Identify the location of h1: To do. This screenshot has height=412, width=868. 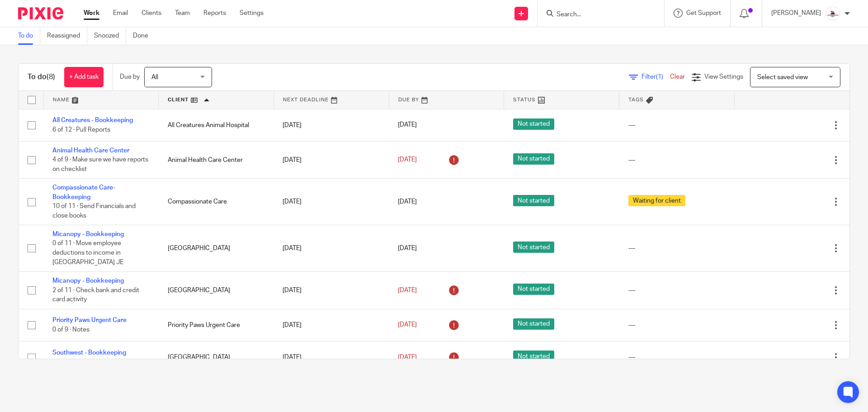
(41, 77).